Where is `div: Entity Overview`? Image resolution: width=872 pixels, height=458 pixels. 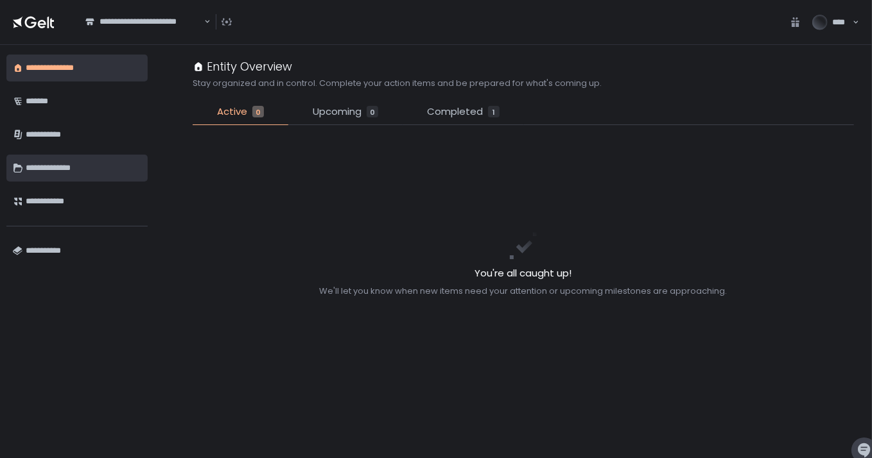
div: Entity Overview is located at coordinates (242, 66).